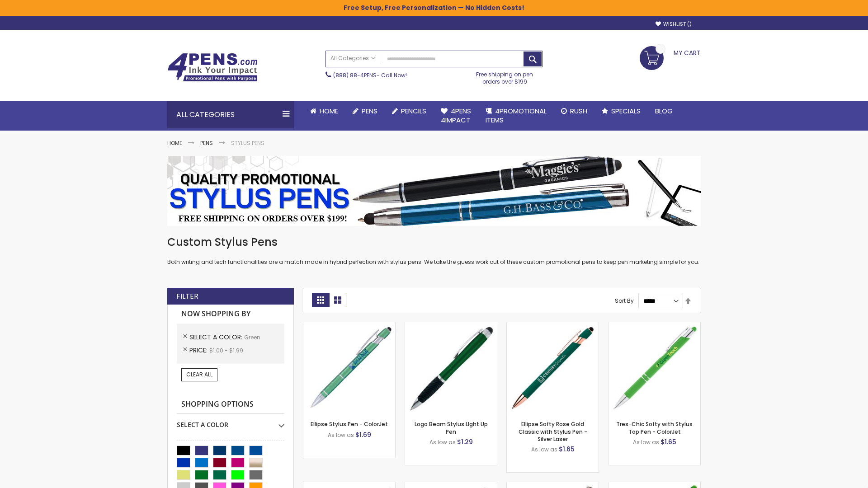 Image resolution: width=868 pixels, height=488 pixels. What do you see at coordinates (434, 250) in the screenshot?
I see `div: Both writing and tech functionalities are a match made in hybrid perfection with stylus pens. We ...` at bounding box center [434, 250].